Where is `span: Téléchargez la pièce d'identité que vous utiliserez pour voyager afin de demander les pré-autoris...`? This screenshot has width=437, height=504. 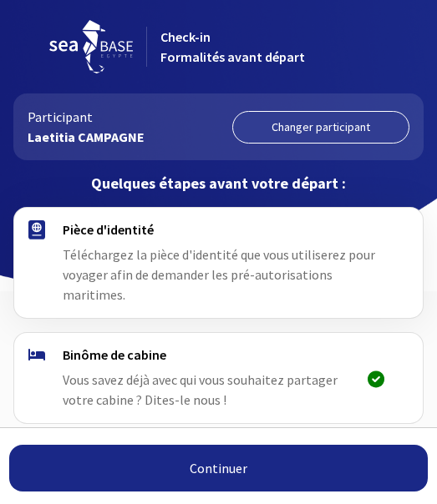
span: Téléchargez la pièce d'identité que vous utiliserez pour voyager afin de demander les pré-autoris... is located at coordinates (218, 274).